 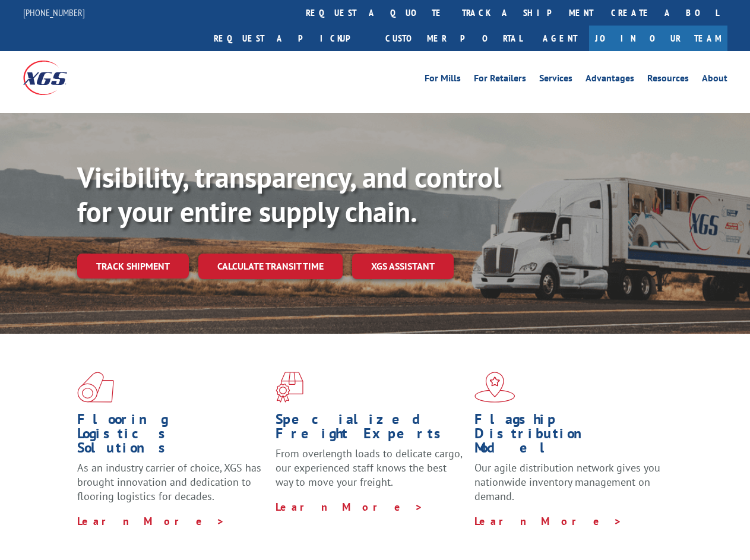 I want to click on h1: Specialized Freight Experts, so click(x=370, y=429).